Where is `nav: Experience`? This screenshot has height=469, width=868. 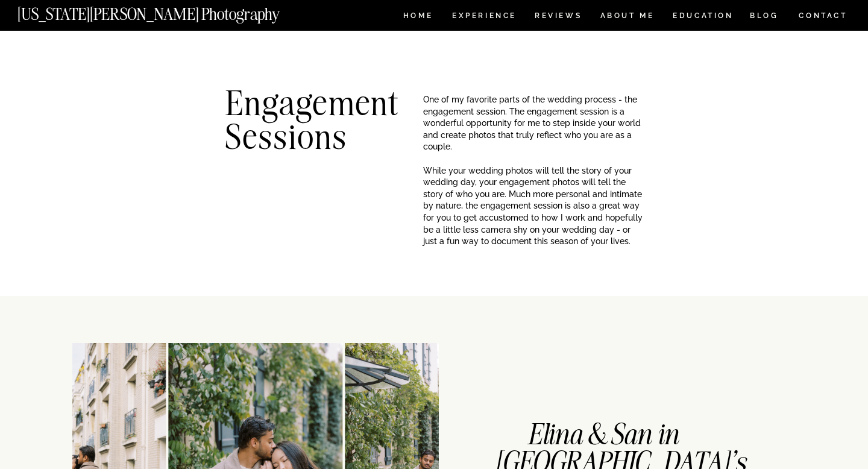 nav: Experience is located at coordinates (483, 17).